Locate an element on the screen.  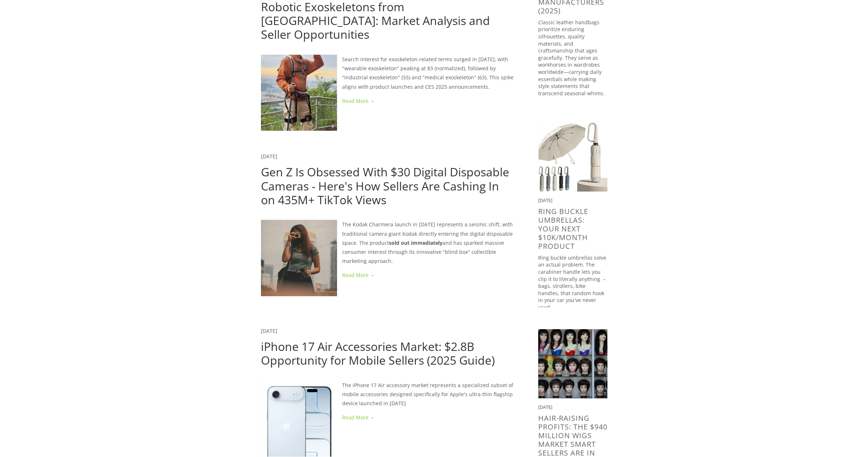
img: iPhone 17 Air Accessories Market: $2.8B Opportunity for Mobile Sellers (2025 Guide) is located at coordinates (299, 419).